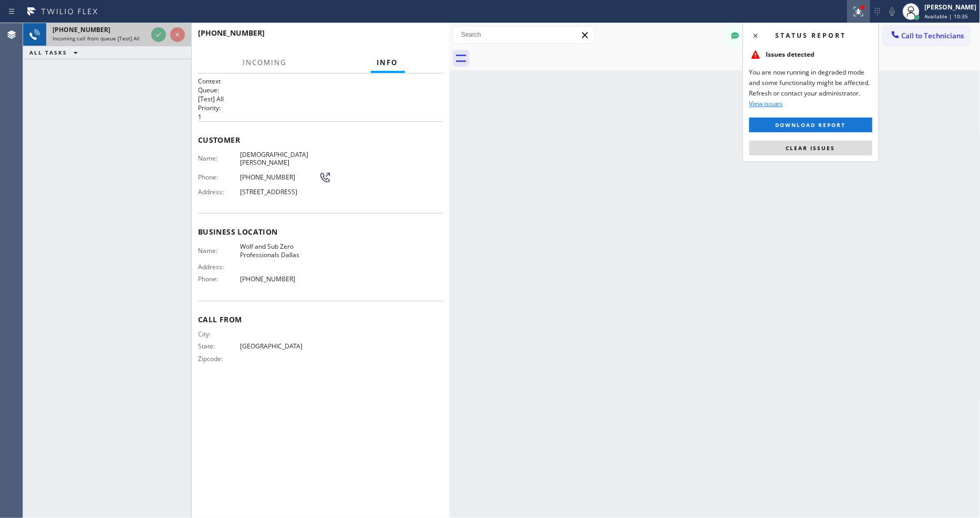  I want to click on h1: Context, so click(321, 81).